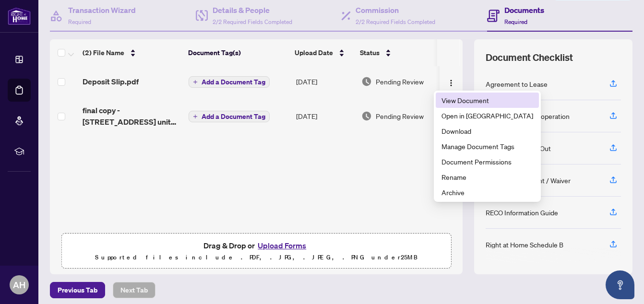  I want to click on button: Logo, so click(451, 81).